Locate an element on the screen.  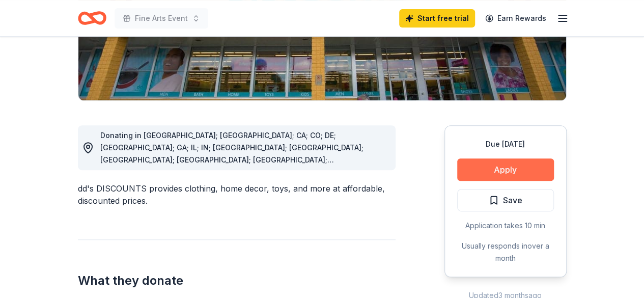
a: Earn Rewards is located at coordinates (516, 19).